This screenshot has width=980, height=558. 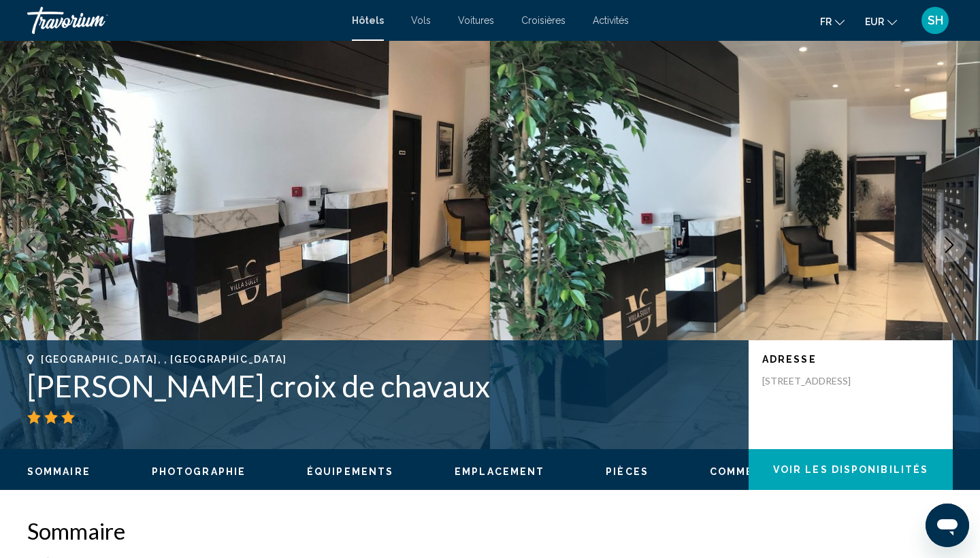 What do you see at coordinates (850, 470) in the screenshot?
I see `button: Voir les disponibilités` at bounding box center [850, 470].